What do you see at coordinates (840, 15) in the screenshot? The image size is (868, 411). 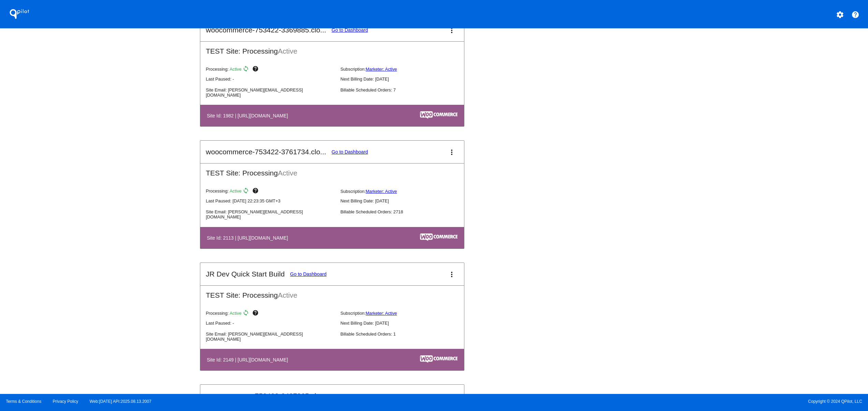 I see `mat-icon: settings` at bounding box center [840, 15].